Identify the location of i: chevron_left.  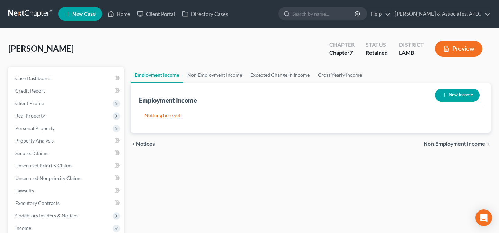
(133, 144).